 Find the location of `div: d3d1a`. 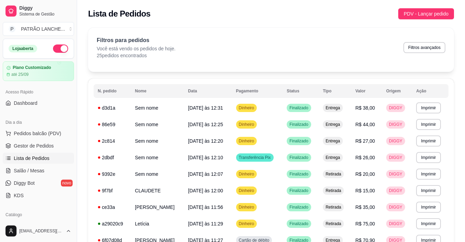

div: d3d1a is located at coordinates (112, 108).